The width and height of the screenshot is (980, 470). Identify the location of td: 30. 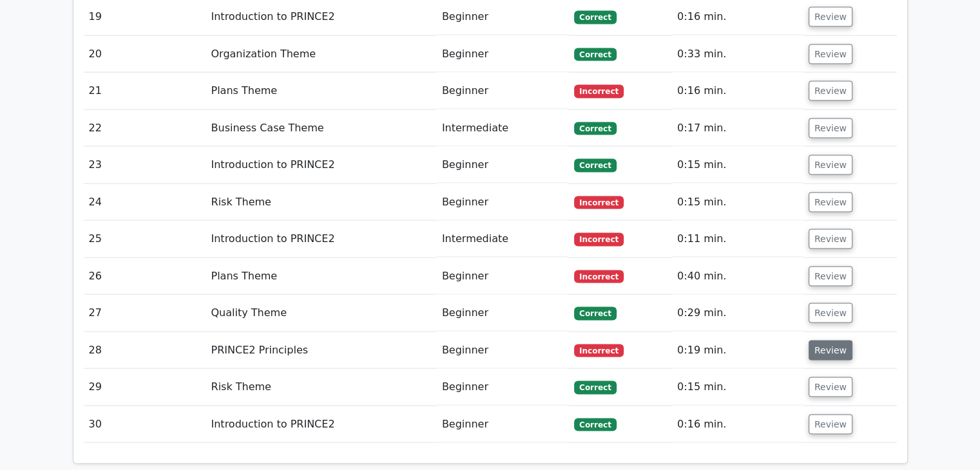
(145, 424).